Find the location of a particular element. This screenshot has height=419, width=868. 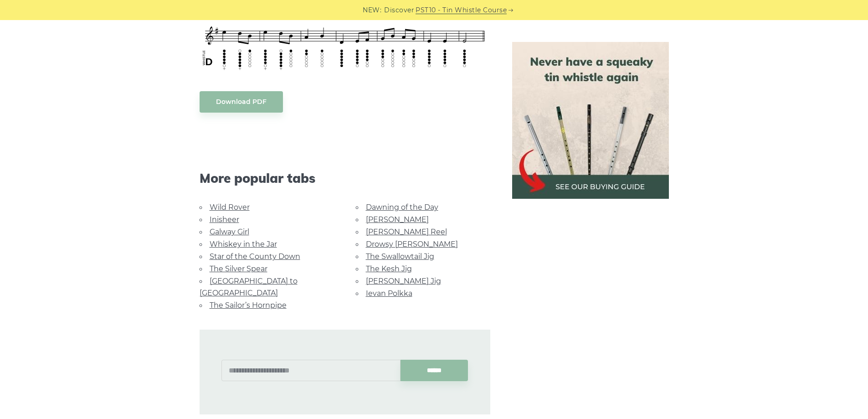

a: Ievan Polkka is located at coordinates (389, 293).